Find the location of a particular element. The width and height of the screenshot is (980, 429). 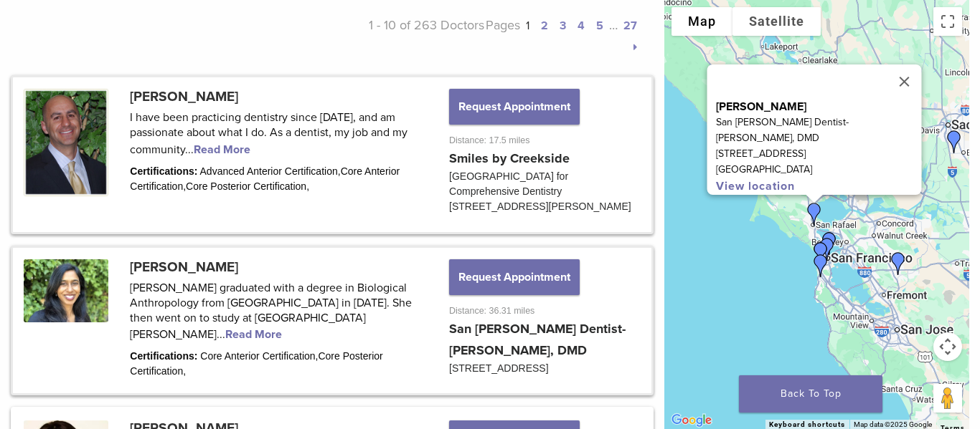

div: Li Jia Sheng is located at coordinates (821, 254).